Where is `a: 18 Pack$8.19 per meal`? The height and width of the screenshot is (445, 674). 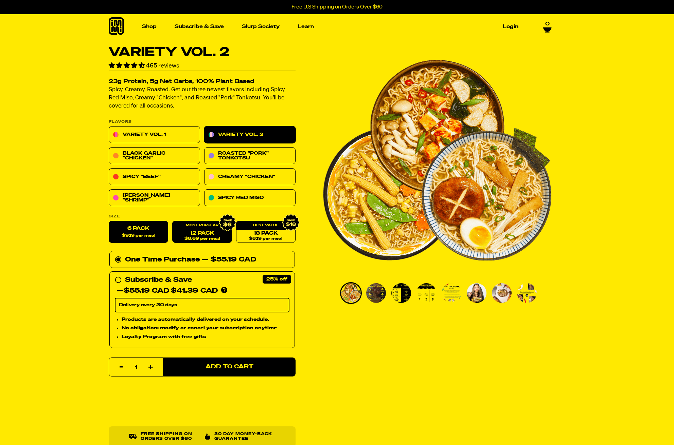 a: 18 Pack$8.19 per meal is located at coordinates (266, 232).